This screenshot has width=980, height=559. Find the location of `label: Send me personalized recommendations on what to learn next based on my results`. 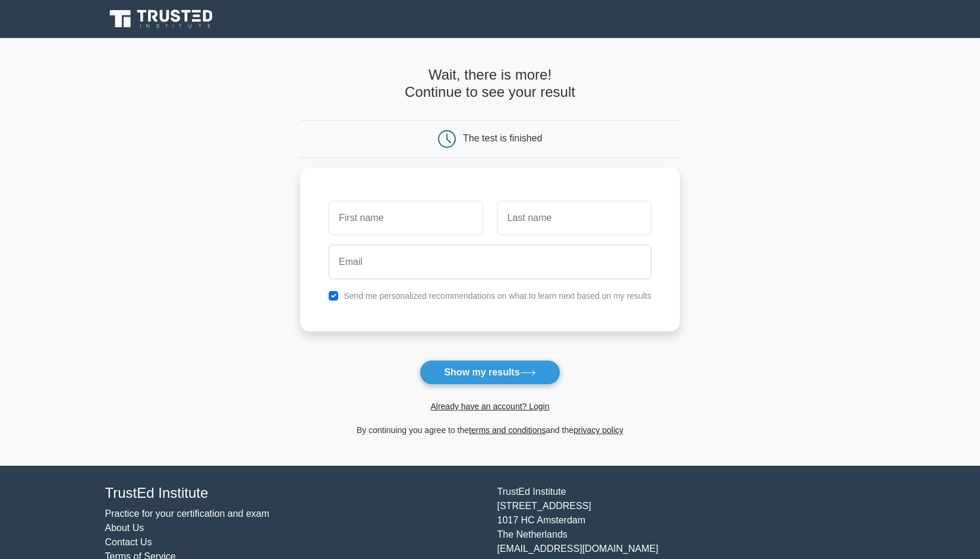

label: Send me personalized recommendations on what to learn next based on my results is located at coordinates (498, 295).